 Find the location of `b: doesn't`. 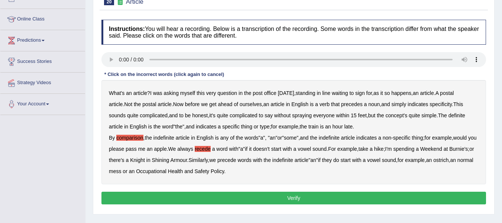

b: doesn't is located at coordinates (261, 149).